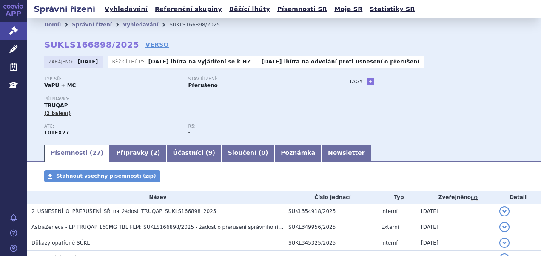  What do you see at coordinates (255, 79) in the screenshot?
I see `p: Stav řízení:` at bounding box center [255, 79].